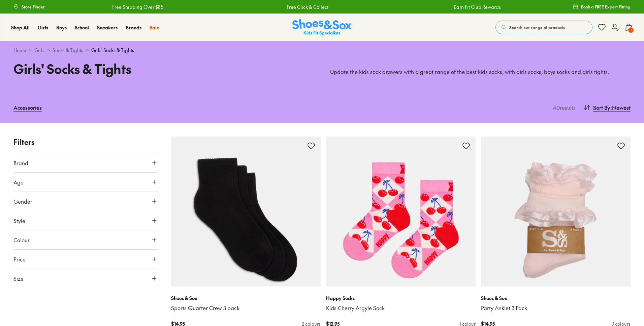 This screenshot has width=644, height=326. I want to click on a: Free Click & Collect, so click(306, 7).